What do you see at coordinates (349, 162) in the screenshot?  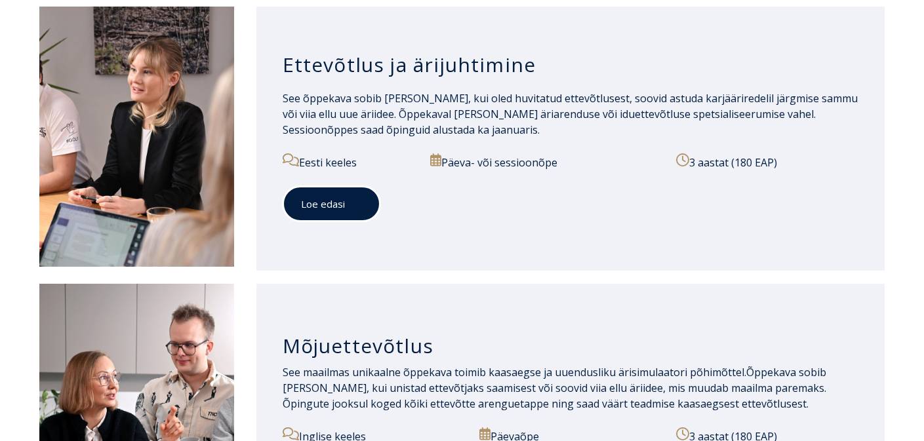 I see `p: Eesti keeles` at bounding box center [349, 162].